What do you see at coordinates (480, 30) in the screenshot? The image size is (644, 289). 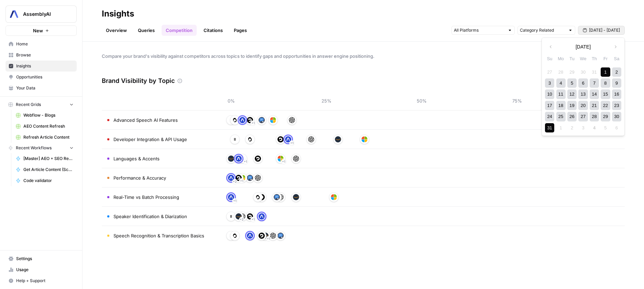 I see `input: All Platforms` at bounding box center [480, 30].